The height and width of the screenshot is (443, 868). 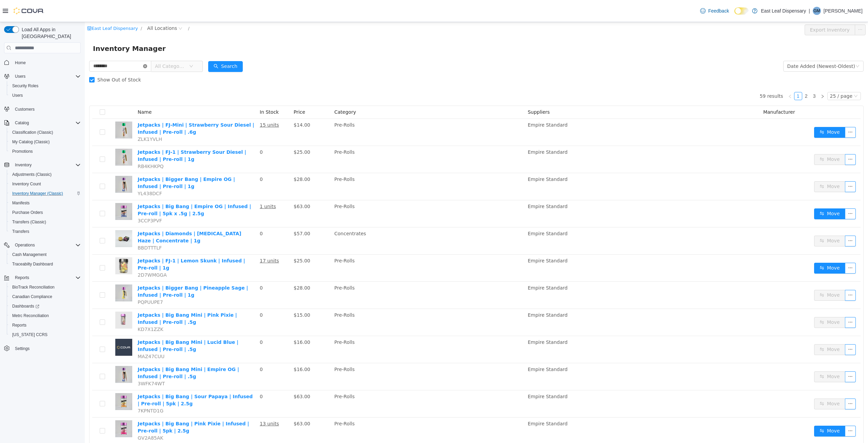 What do you see at coordinates (110, 188) in the screenshot?
I see `a: Jetpacks | Big Bang | Empire OG | Infused | Pre-roll | 5pk x .5g | 2.5g` at bounding box center [110, 188].